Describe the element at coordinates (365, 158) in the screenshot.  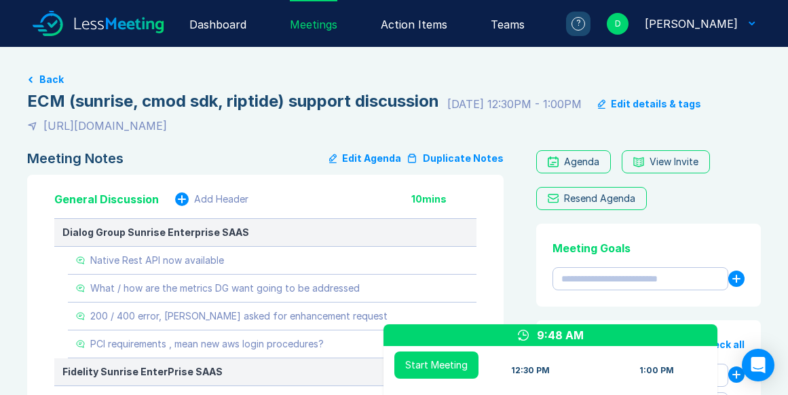
I see `button: Edit Agenda` at that location.